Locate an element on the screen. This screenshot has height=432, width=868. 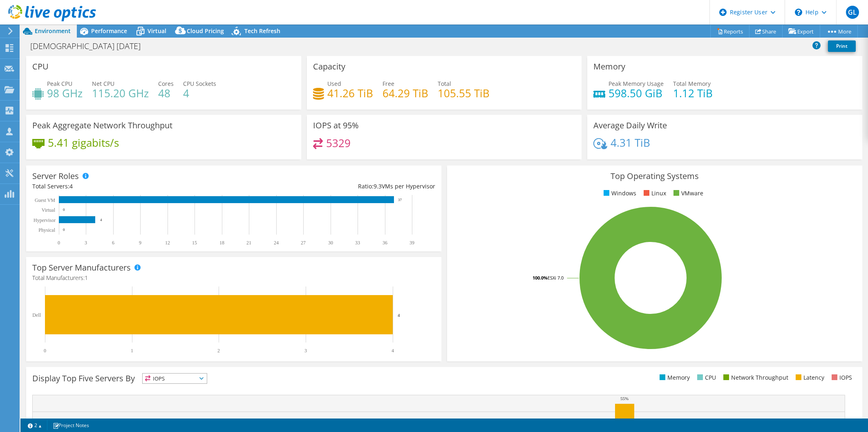
h3: Peak Aggregate Network Throughput is located at coordinates (102, 126).